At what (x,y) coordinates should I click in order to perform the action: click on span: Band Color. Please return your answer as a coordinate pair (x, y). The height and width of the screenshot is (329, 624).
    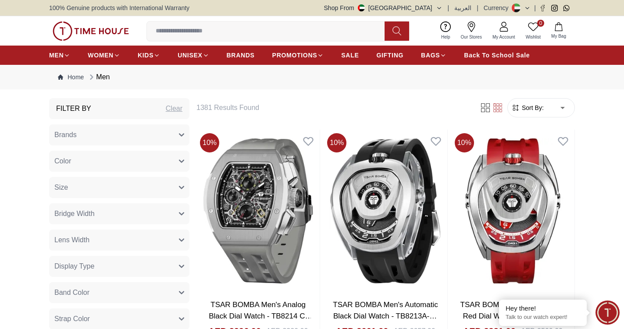
    Looking at the image, I should click on (72, 293).